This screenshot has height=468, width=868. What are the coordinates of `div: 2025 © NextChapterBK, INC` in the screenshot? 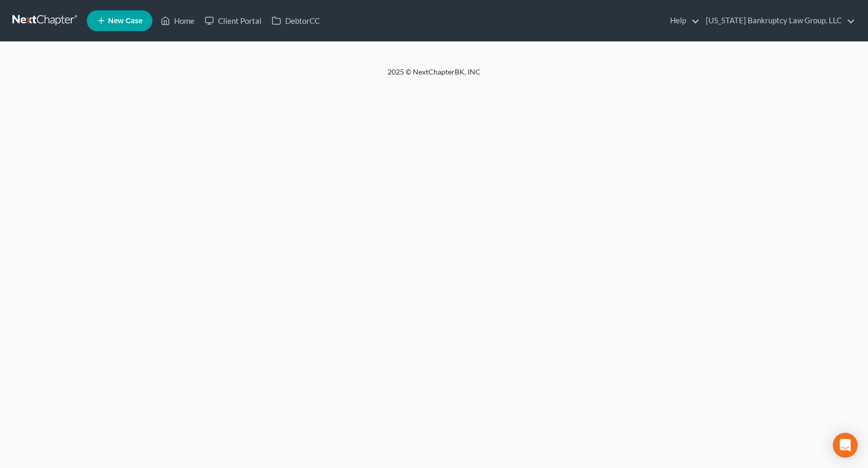 It's located at (434, 76).